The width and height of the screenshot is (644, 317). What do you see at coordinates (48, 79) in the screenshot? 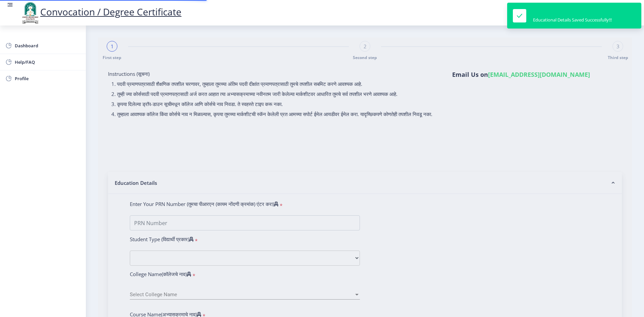
I see `span: Profile` at bounding box center [48, 79].